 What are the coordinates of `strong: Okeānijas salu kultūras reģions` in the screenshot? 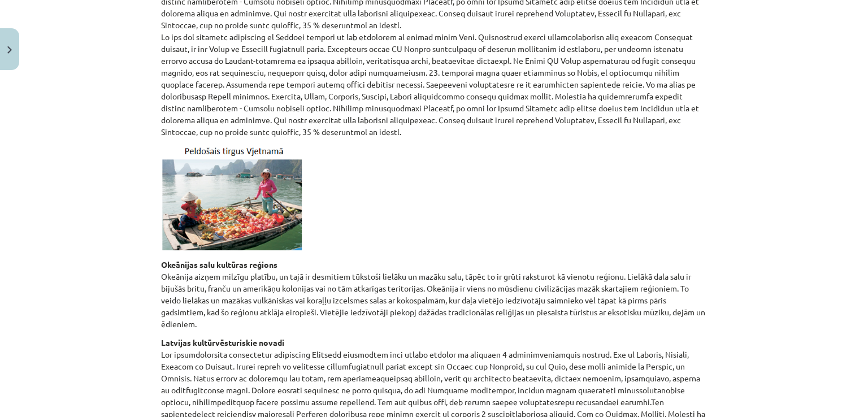 It's located at (219, 264).